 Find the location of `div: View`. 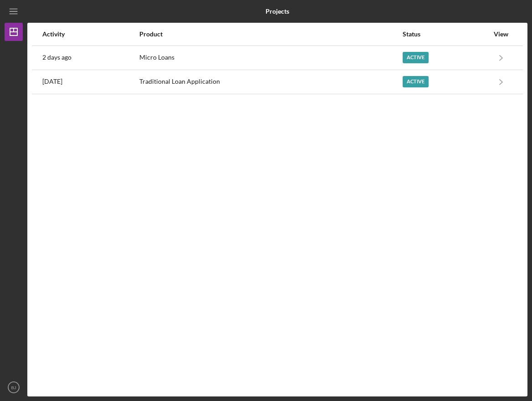

div: View is located at coordinates (501, 35).